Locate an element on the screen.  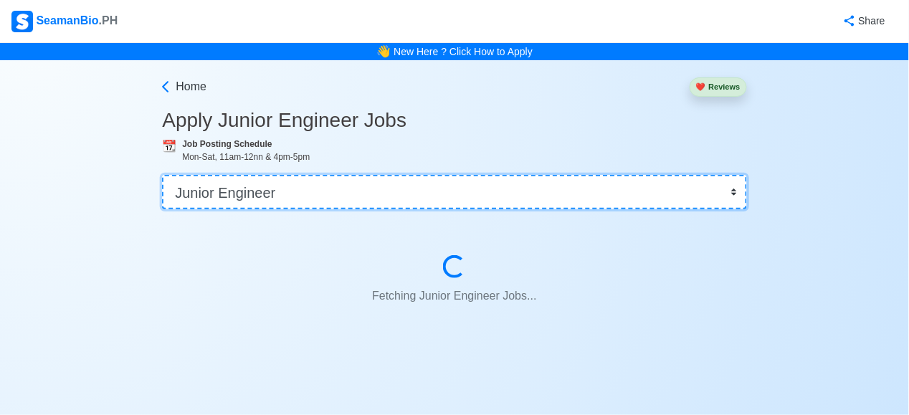
span: heart is located at coordinates (701, 87).